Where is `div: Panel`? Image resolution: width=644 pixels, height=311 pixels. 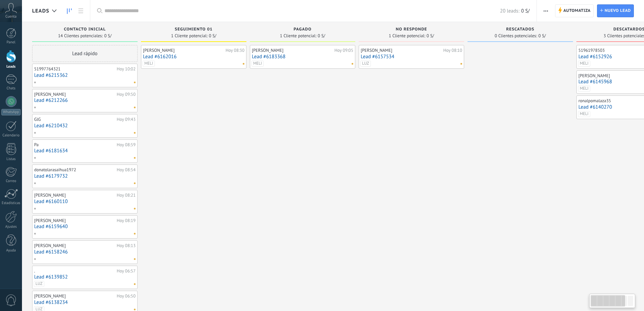 div: Panel is located at coordinates (11, 42).